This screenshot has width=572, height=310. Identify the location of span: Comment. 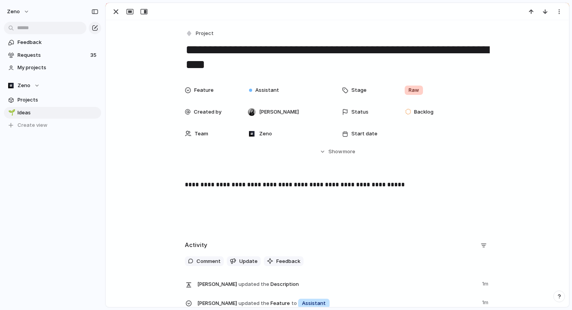
(208, 261).